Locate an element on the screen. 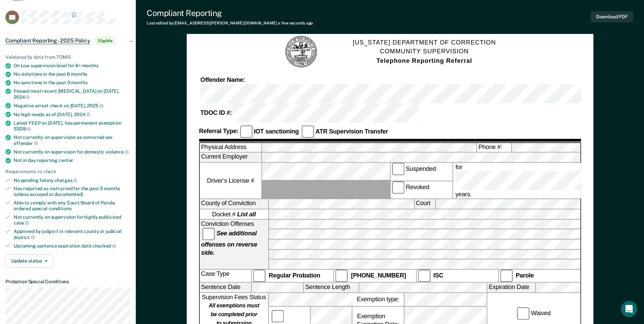 The image size is (644, 324). span: charges is located at coordinates (66, 180).